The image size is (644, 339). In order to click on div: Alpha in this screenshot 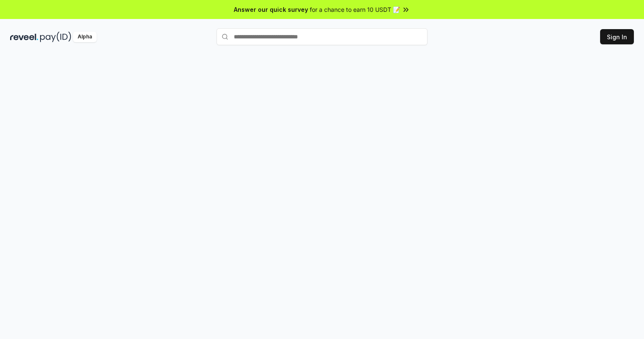, I will do `click(85, 37)`.